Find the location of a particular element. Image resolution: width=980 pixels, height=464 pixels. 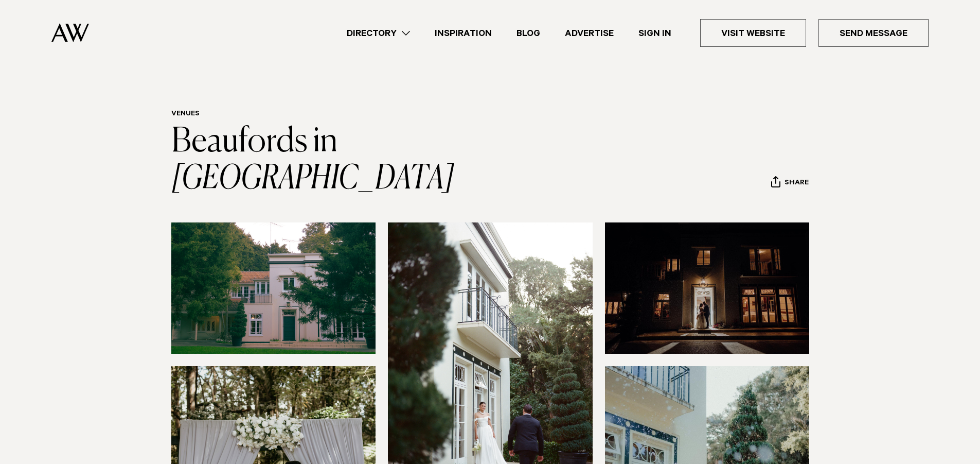

a: Inspiration is located at coordinates (463, 33).